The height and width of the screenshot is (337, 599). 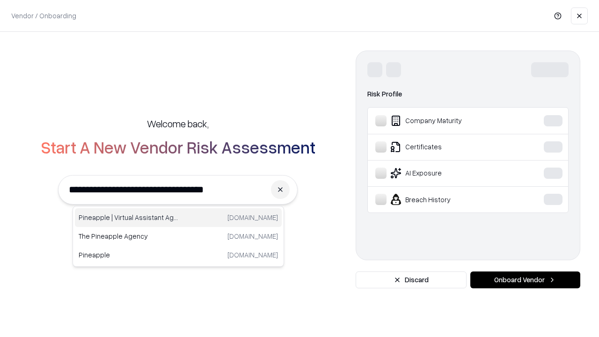 What do you see at coordinates (445, 199) in the screenshot?
I see `div: Breach History` at bounding box center [445, 199].